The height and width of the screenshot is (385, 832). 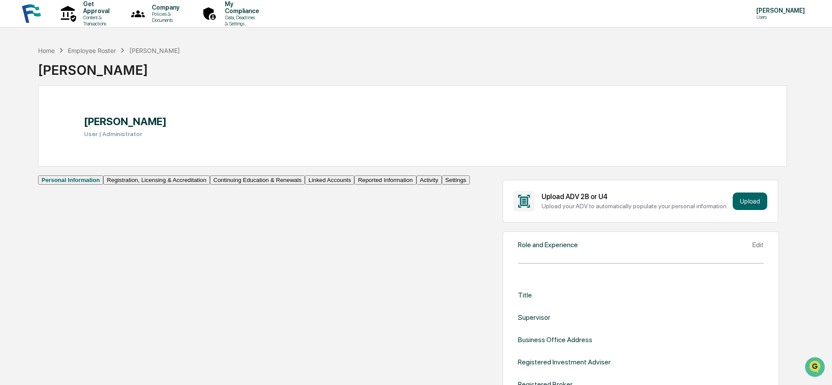 I want to click on div: Upload ADV 2B or U4, so click(x=635, y=196).